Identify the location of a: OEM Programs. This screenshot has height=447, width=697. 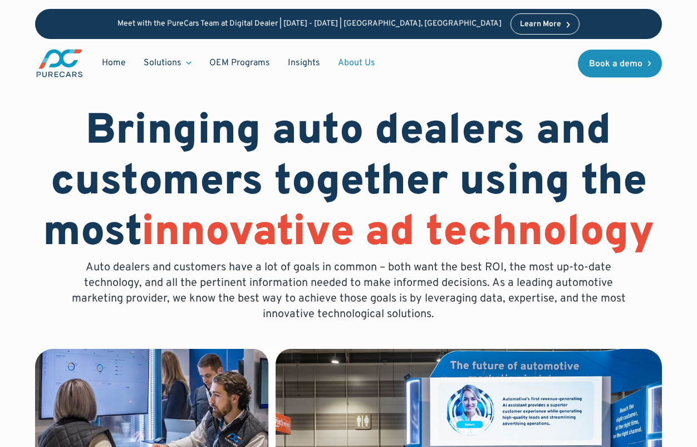
(240, 63).